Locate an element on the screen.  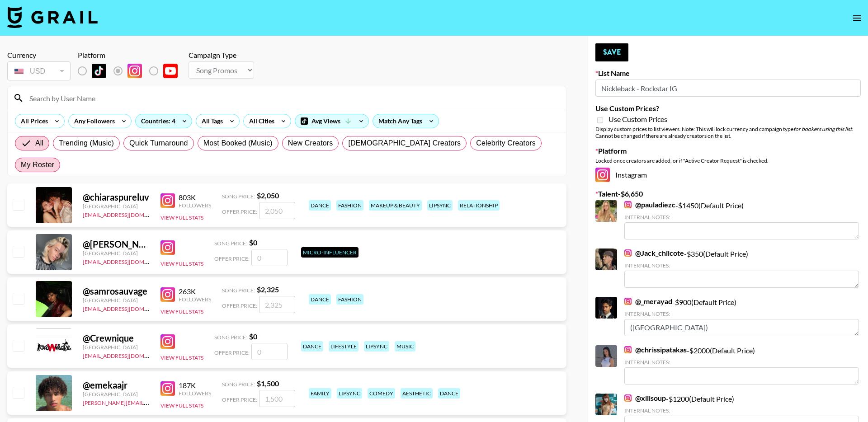
label: Use Custom Prices? is located at coordinates (728, 108).